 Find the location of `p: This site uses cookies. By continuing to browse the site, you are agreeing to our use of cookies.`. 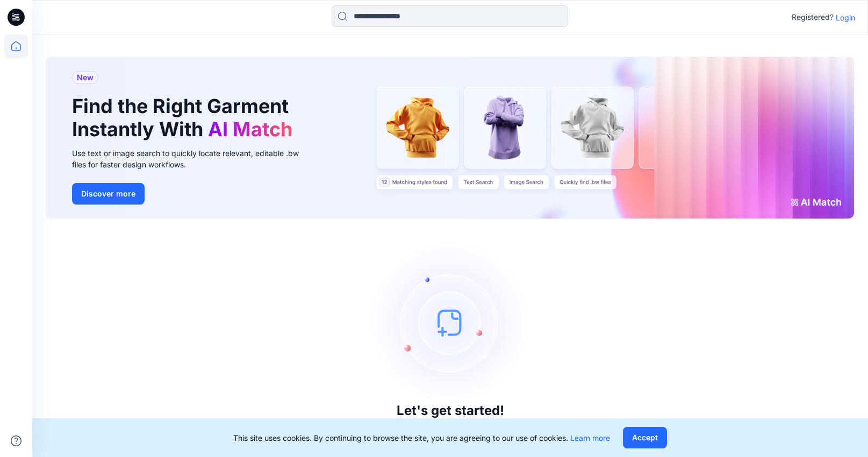

p: This site uses cookies. By continuing to browse the site, you are agreeing to our use of cookies. is located at coordinates (421, 437).